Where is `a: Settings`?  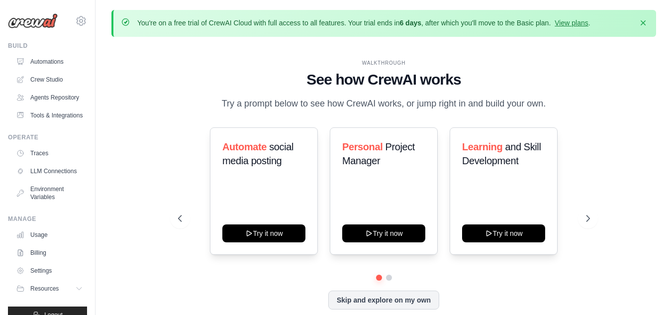 a: Settings is located at coordinates (49, 270).